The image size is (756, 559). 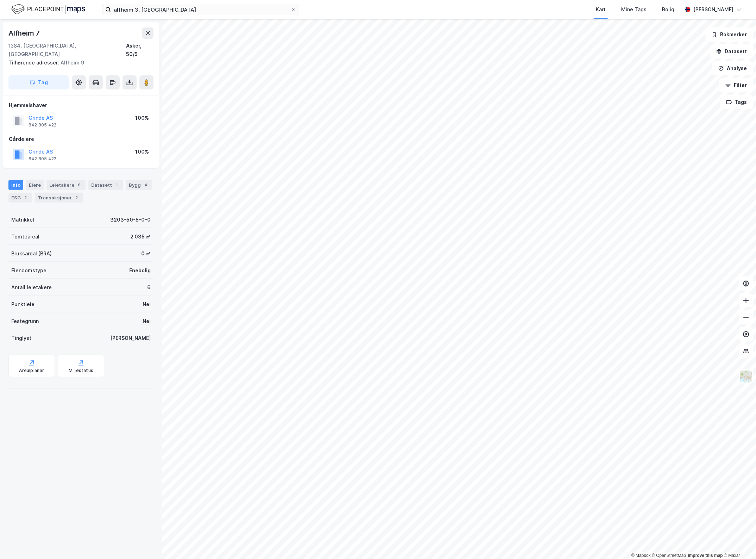 What do you see at coordinates (31, 254) in the screenshot?
I see `div: Bruksareal (BRA)` at bounding box center [31, 254].